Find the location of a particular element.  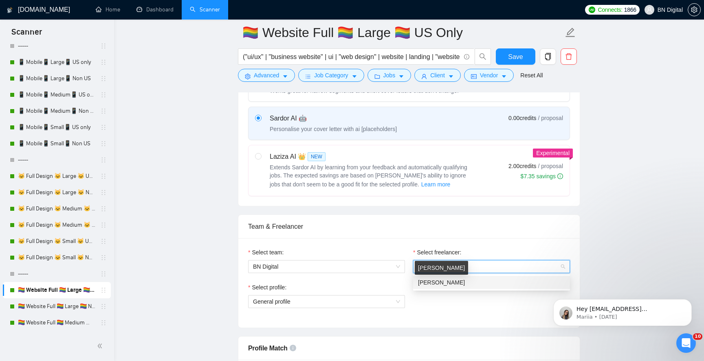

a: 🐱 Full Design 🐱 Small 🐱 US Only is located at coordinates (57, 242).